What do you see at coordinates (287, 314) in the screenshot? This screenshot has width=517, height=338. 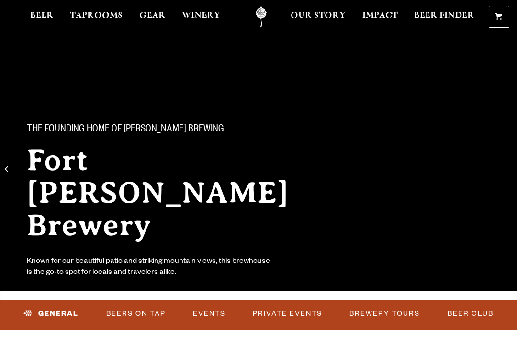 I see `a: Private Events` at bounding box center [287, 314].